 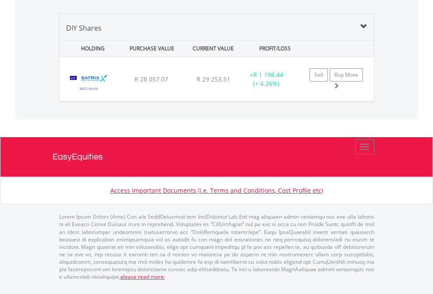 I want to click on span: DIY Shares, so click(x=84, y=28).